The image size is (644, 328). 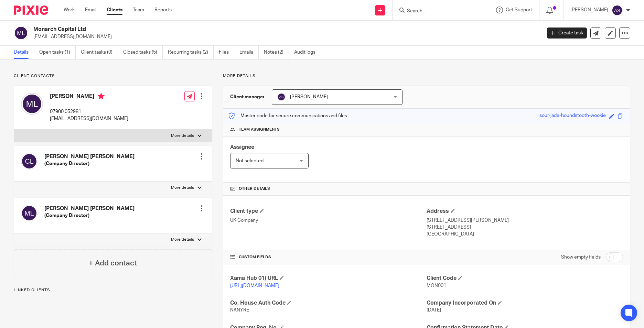 What do you see at coordinates (113, 76) in the screenshot?
I see `p: Client contacts` at bounding box center [113, 76].